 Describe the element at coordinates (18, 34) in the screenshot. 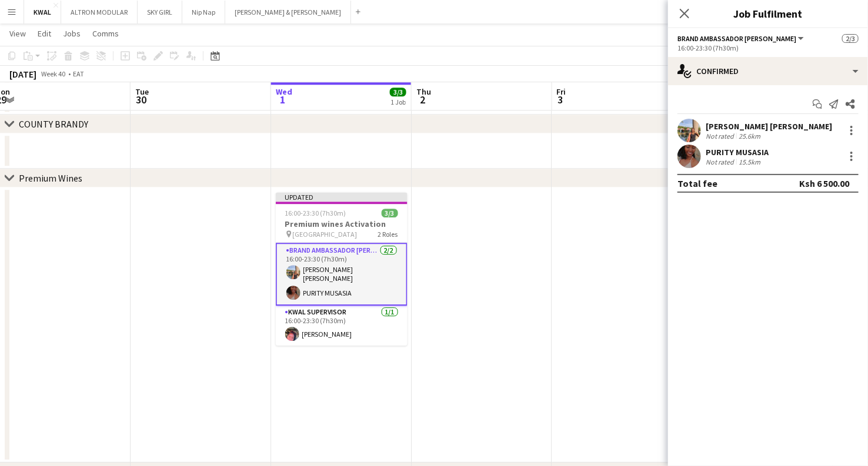

I see `span: View` at that location.